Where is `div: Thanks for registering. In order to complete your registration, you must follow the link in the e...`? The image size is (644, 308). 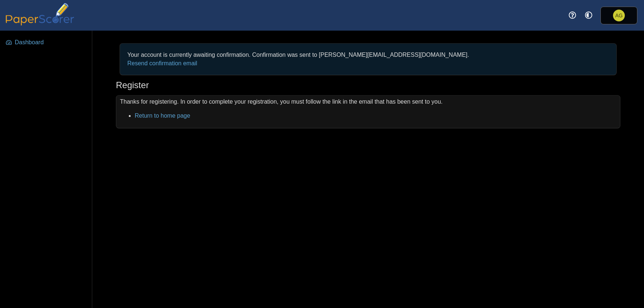
div: Thanks for registering. In order to complete your registration, you must follow the link in the e... is located at coordinates (368, 112).